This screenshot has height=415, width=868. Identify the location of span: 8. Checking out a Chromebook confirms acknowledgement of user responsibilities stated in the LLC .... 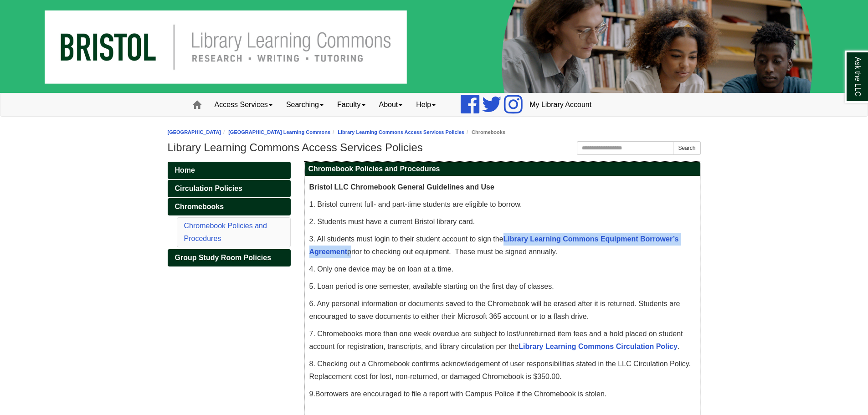
(500, 370).